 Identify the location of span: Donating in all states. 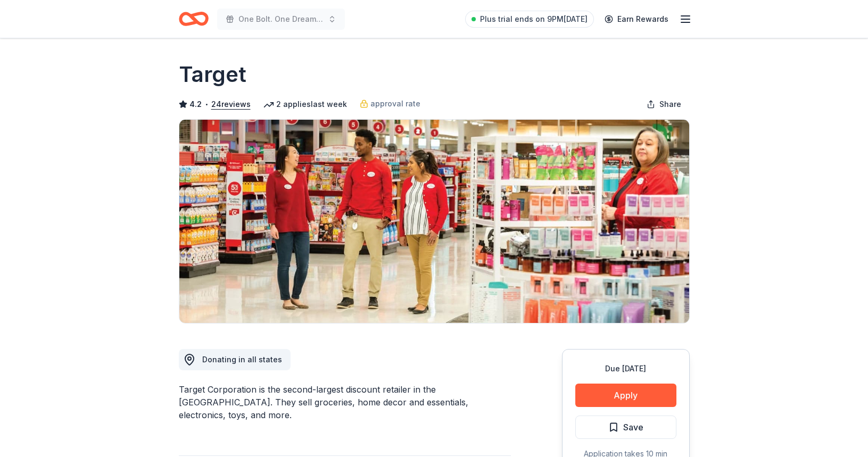
(242, 360).